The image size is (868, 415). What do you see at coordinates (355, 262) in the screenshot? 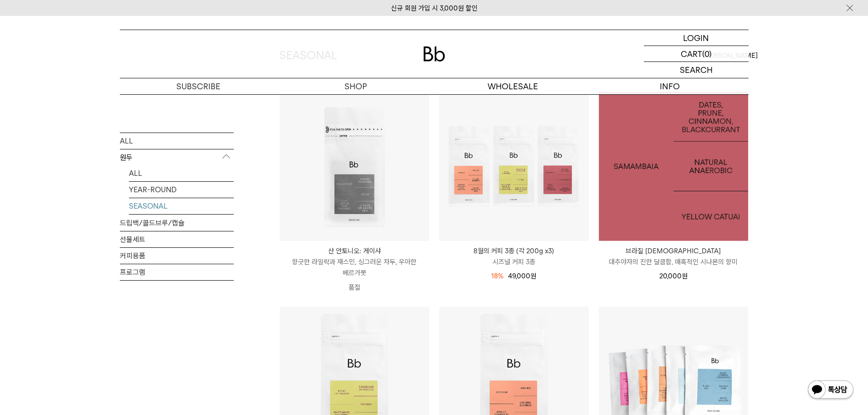
I see `a: 산 안토니오: 게이샤 향긋한 라일락과 재스민, 싱그러운 자두, 우아한 베르가못` at bounding box center [355, 262].